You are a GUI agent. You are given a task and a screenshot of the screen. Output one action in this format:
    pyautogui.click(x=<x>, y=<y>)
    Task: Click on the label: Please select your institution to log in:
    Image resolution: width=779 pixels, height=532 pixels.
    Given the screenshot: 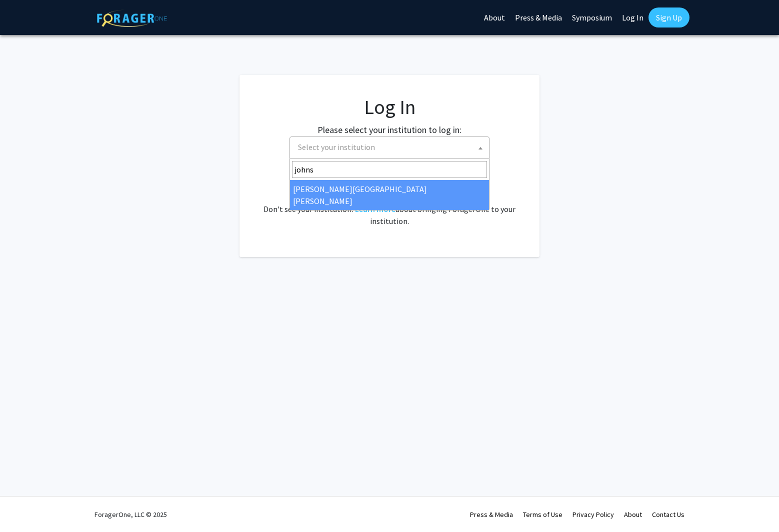 What is the action you would take?
    pyautogui.click(x=389, y=129)
    